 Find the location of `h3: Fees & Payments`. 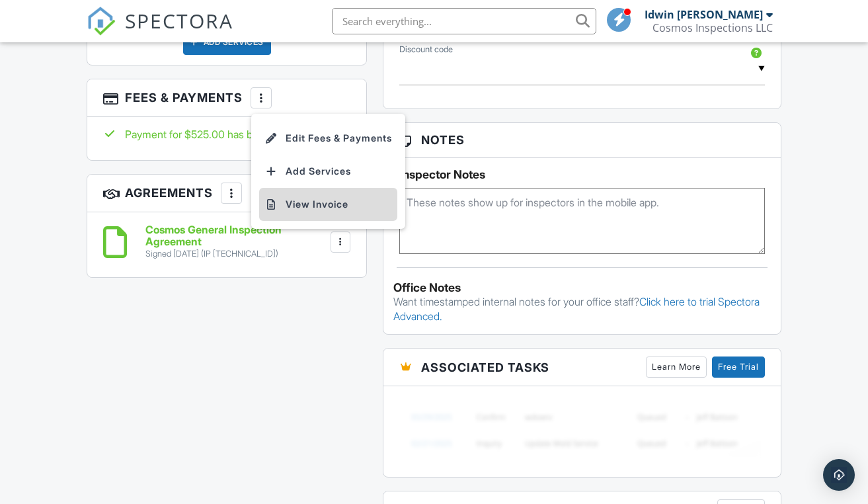

h3: Fees & Payments is located at coordinates (227, 98).